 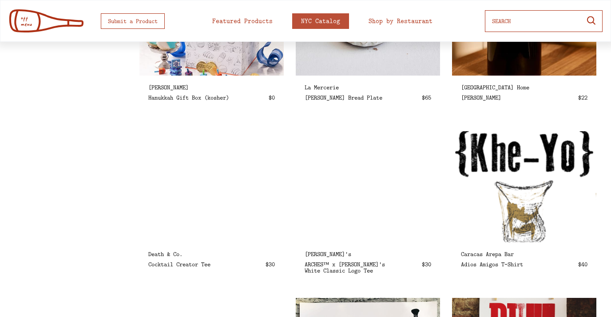 What do you see at coordinates (524, 254) in the screenshot?
I see `div: Caracas Arepa Bar` at bounding box center [524, 254].